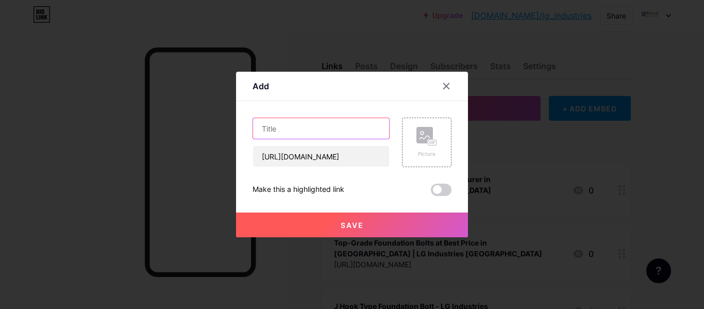 This screenshot has width=704, height=309. What do you see at coordinates (321, 156) in the screenshot?
I see `input: URL` at bounding box center [321, 156].